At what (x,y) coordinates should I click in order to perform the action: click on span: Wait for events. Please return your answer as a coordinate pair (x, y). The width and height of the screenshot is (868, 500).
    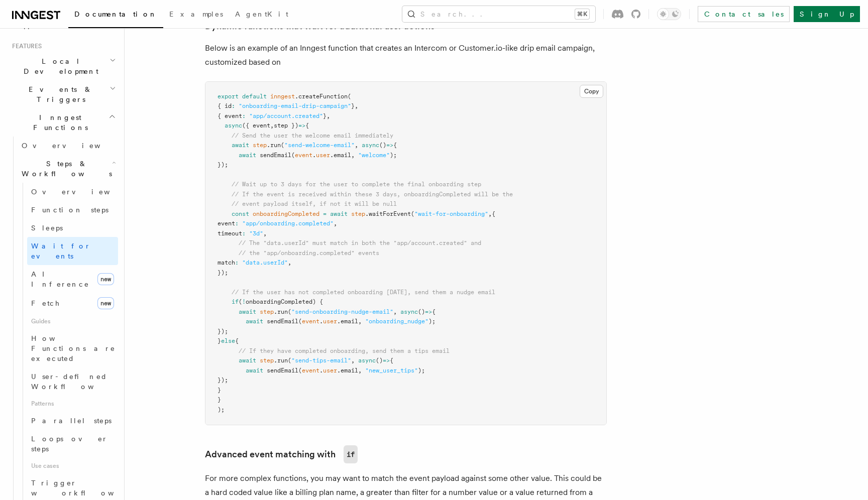
    Looking at the image, I should click on (61, 251).